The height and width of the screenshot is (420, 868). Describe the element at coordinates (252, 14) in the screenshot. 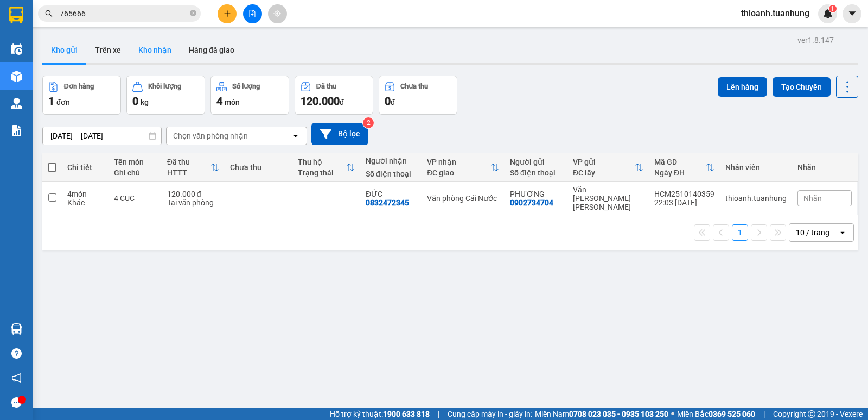

I see `span: file-add` at that location.